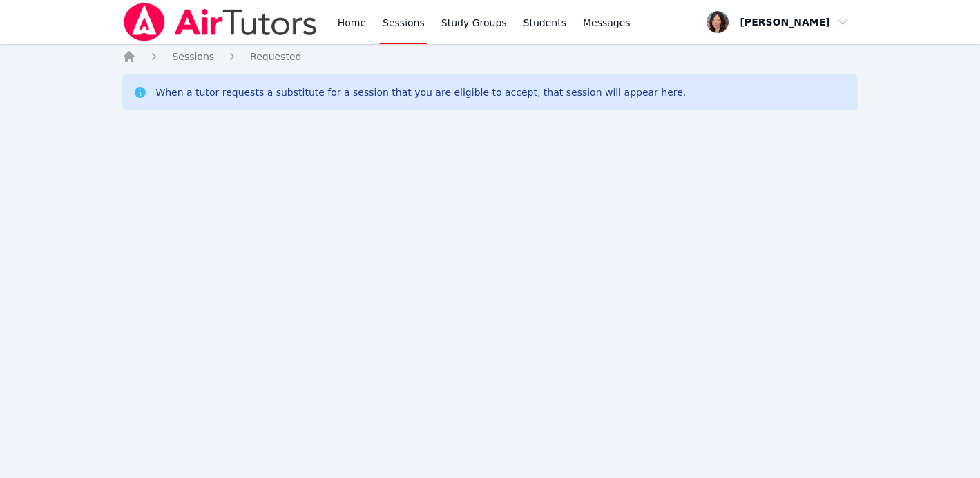  Describe the element at coordinates (193, 57) in the screenshot. I see `span: Sessions` at that location.